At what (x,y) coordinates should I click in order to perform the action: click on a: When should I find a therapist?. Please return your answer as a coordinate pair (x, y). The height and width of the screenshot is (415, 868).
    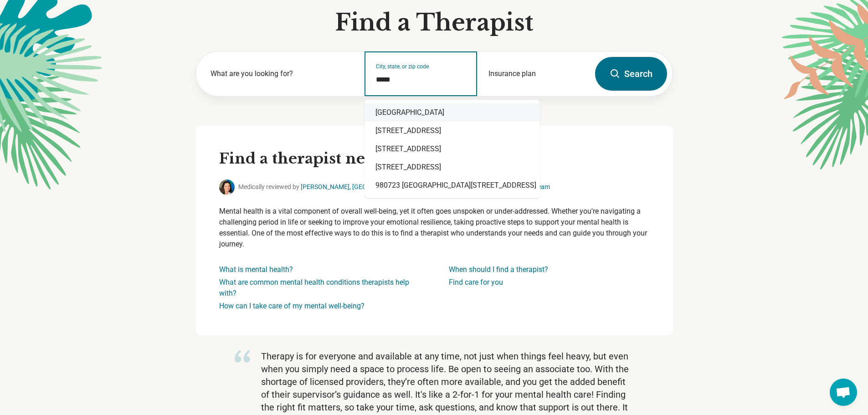
    Looking at the image, I should click on (498, 269).